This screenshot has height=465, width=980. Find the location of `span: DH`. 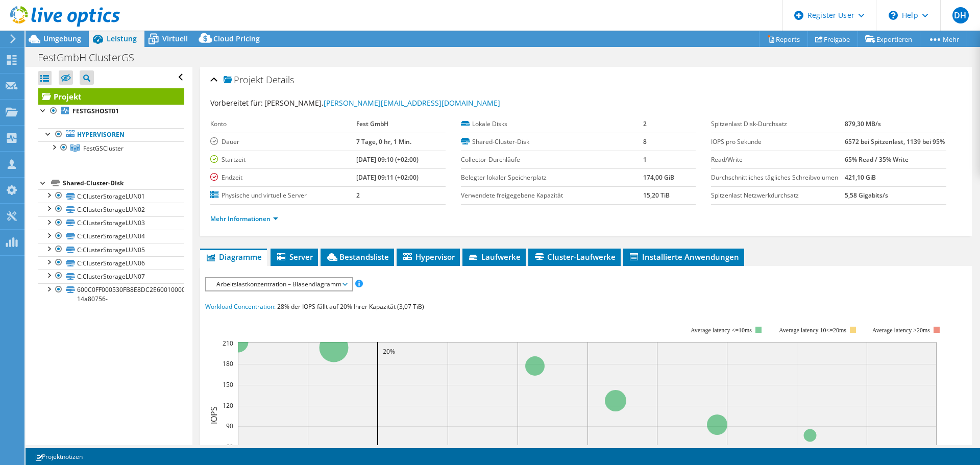

span: DH is located at coordinates (960, 16).